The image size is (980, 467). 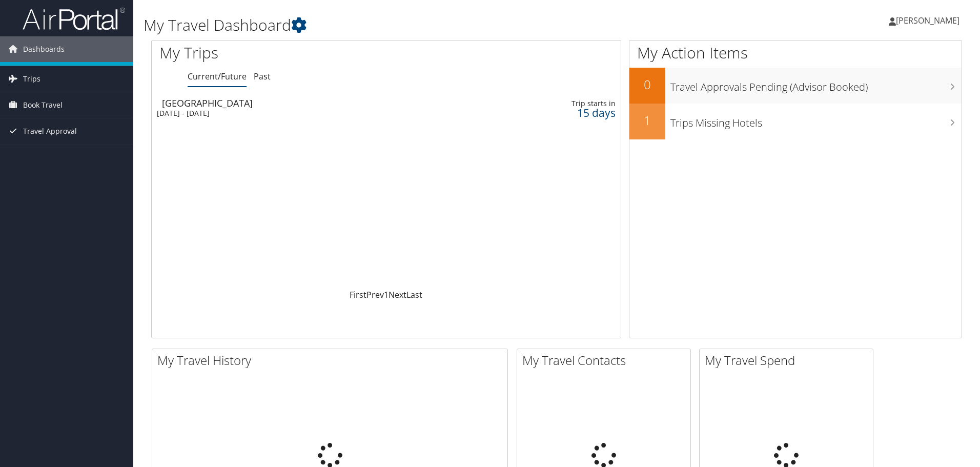 I want to click on h2: 1, so click(x=648, y=121).